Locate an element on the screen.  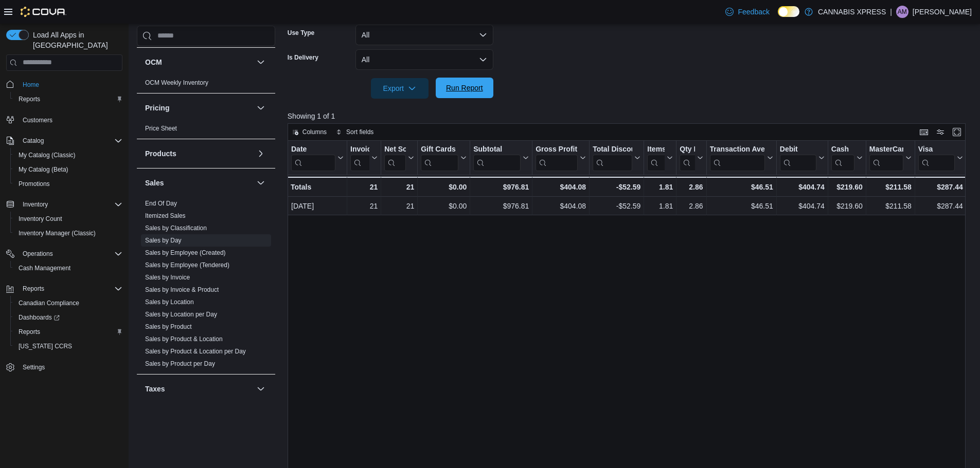
span: Sales by Product per Day is located at coordinates (180, 364).